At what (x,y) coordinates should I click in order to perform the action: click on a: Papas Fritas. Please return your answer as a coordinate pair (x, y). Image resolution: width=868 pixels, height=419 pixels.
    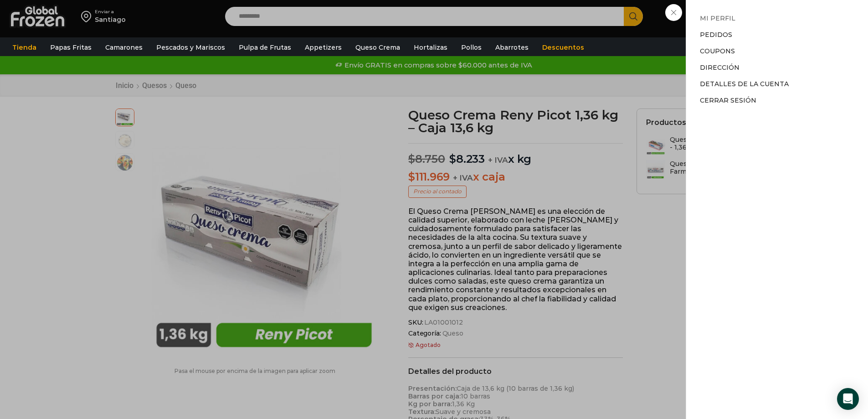
    Looking at the image, I should click on (71, 47).